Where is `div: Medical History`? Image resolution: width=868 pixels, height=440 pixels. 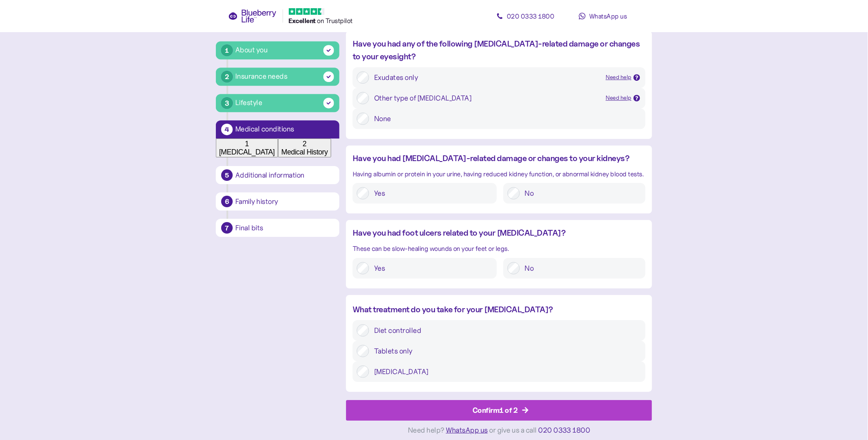 div: Medical History is located at coordinates (304, 152).